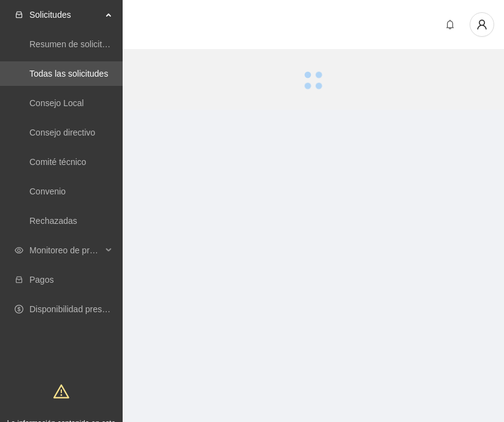  Describe the element at coordinates (42, 280) in the screenshot. I see `a: Pagos` at that location.